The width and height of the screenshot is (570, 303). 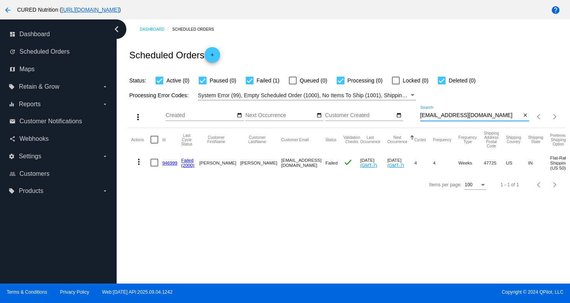 I want to click on button: Change sorting for PreferredShippingOption, so click(x=558, y=140).